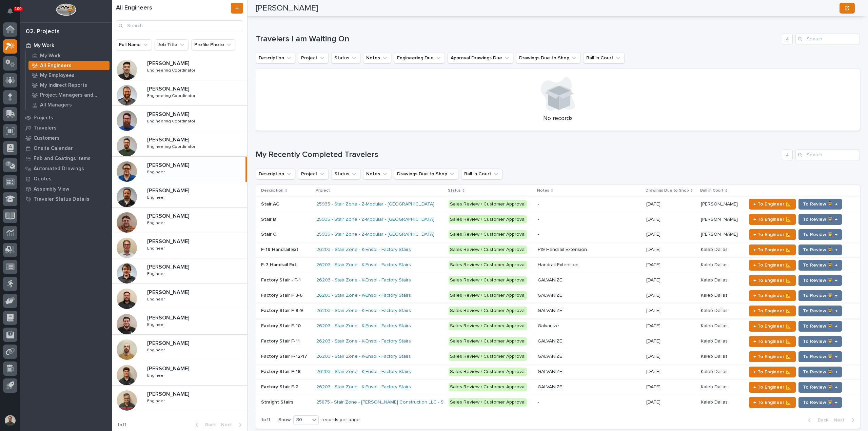 The image size is (868, 431). I want to click on p: 100, so click(18, 9).